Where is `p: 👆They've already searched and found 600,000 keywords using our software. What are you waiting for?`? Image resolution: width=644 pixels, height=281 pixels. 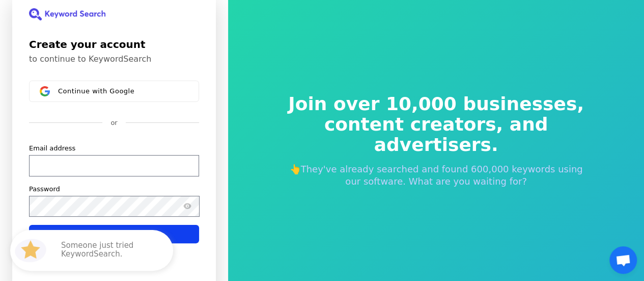 p: 👆They've already searched and found 600,000 keywords using our software. What are you waiting for? is located at coordinates (436, 176).